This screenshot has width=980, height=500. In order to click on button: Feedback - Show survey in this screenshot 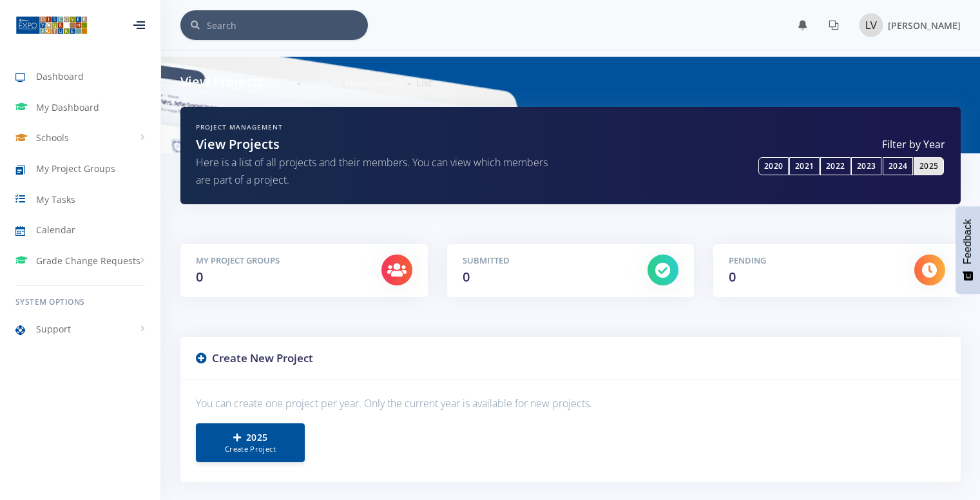, I will do `click(968, 250)`.